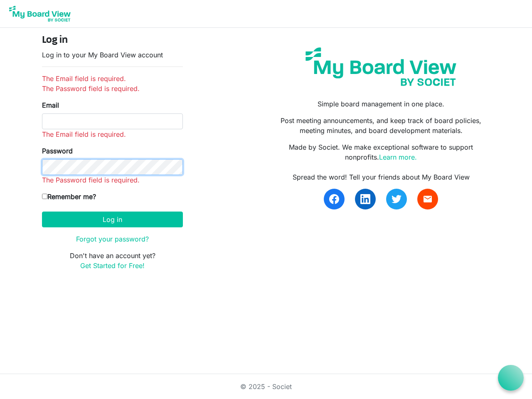 This screenshot has width=532, height=399. What do you see at coordinates (381, 66) in the screenshot?
I see `img: my-board-view-societ.svg` at bounding box center [381, 66].